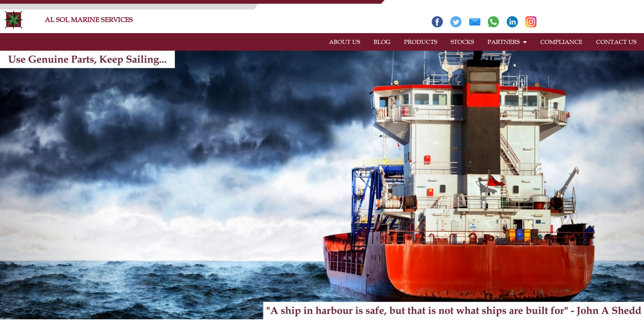 The height and width of the screenshot is (322, 644). Describe the element at coordinates (561, 42) in the screenshot. I see `a: COMPLIANCE` at that location.